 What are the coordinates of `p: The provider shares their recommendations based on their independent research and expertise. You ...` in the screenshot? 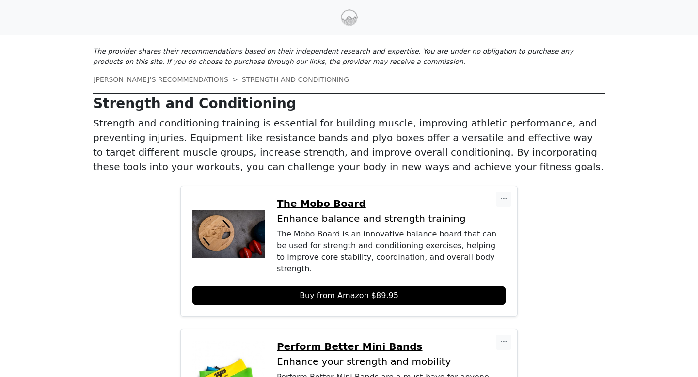 It's located at (349, 57).